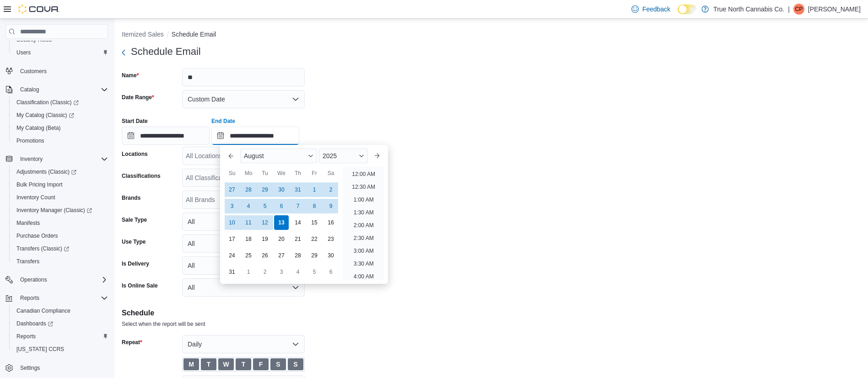 The width and height of the screenshot is (868, 378). I want to click on div: Fr, so click(314, 173).